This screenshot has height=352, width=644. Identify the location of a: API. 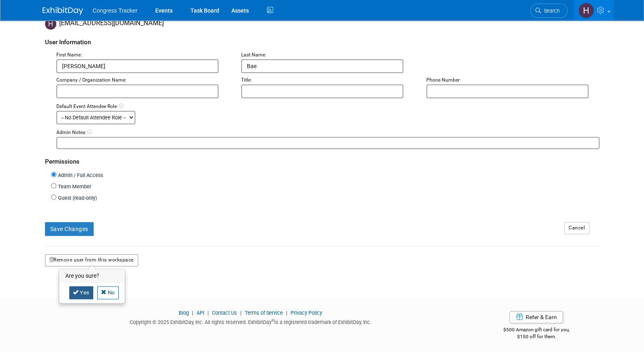
(200, 312).